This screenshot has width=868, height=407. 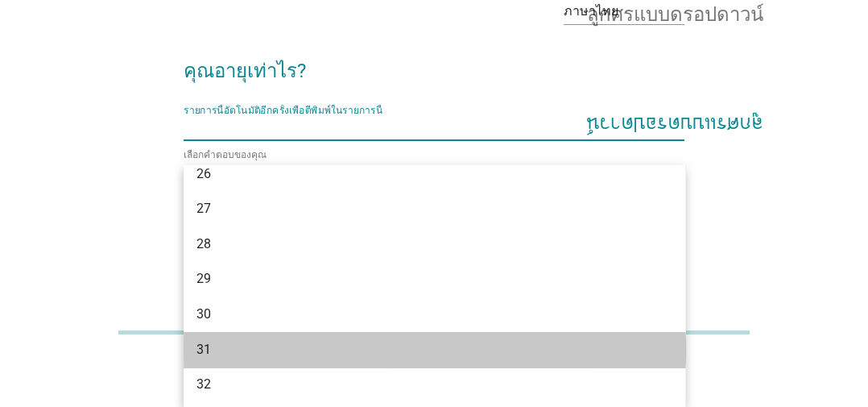 I want to click on font: 31, so click(x=204, y=348).